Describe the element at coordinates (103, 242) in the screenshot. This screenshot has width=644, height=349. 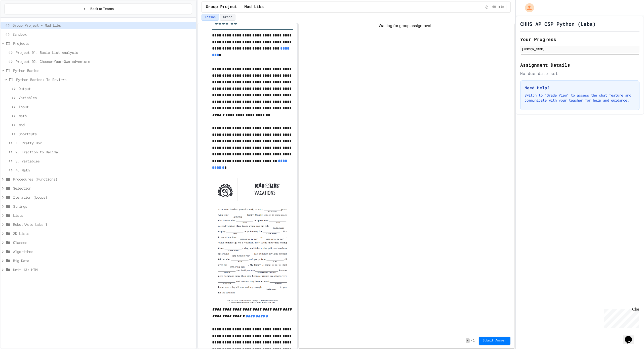
I see `span: Classes` at that location.